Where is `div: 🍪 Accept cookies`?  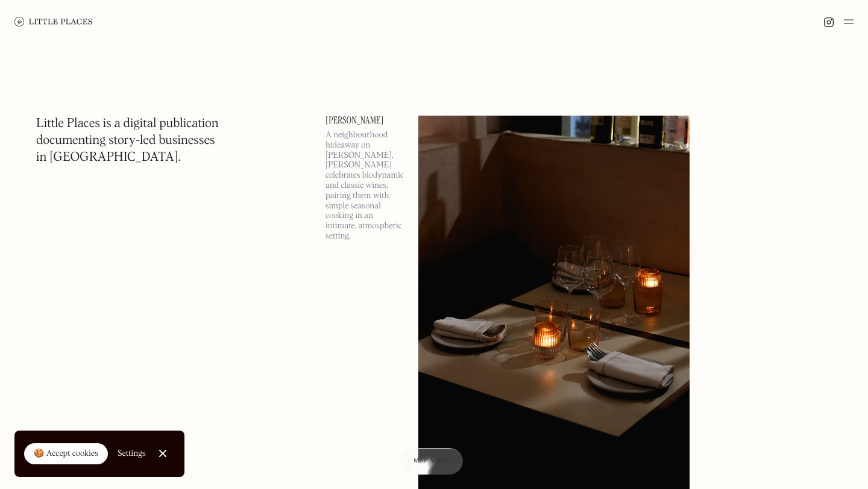 div: 🍪 Accept cookies is located at coordinates (65, 454).